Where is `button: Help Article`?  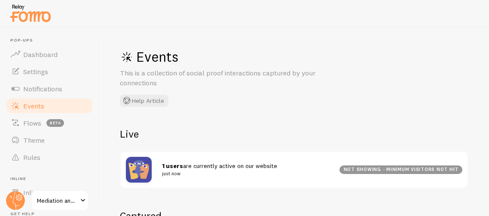
button: Help Article is located at coordinates (144, 101).